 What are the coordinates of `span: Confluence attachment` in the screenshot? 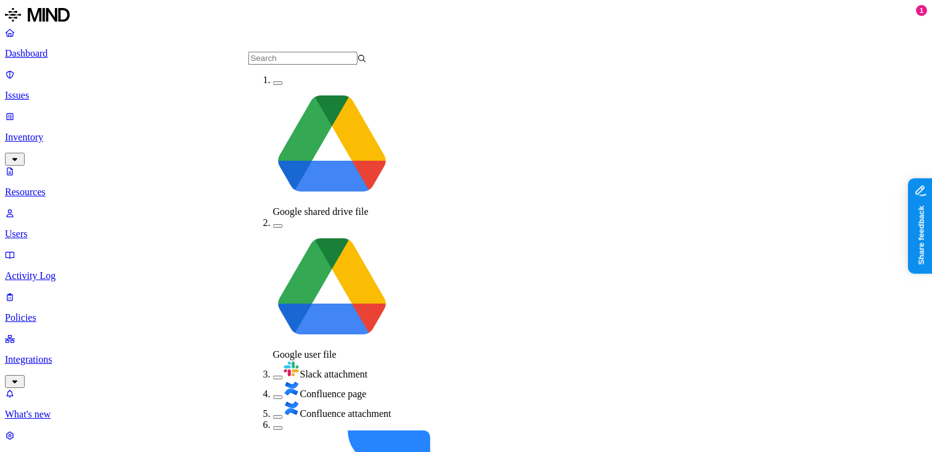 It's located at (346, 413).